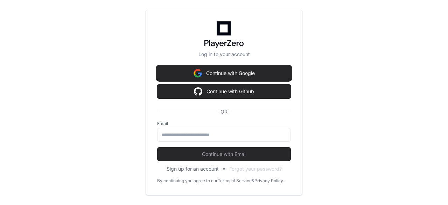  What do you see at coordinates (224, 154) in the screenshot?
I see `span: Continue with Email` at bounding box center [224, 154].